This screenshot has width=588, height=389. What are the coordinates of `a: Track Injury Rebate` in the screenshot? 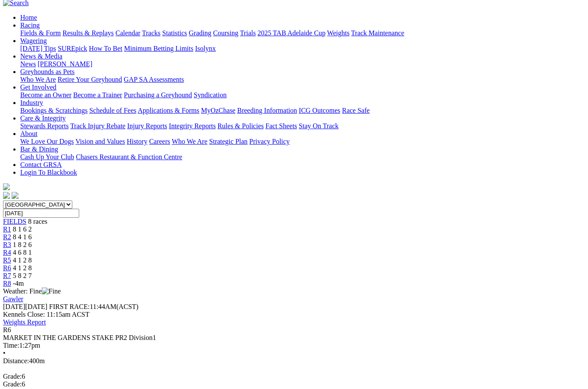 It's located at (97, 126).